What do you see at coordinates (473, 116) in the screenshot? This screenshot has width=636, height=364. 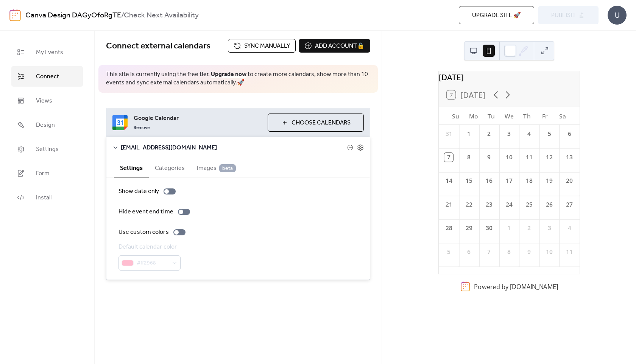 I see `div: Mo` at bounding box center [473, 116].